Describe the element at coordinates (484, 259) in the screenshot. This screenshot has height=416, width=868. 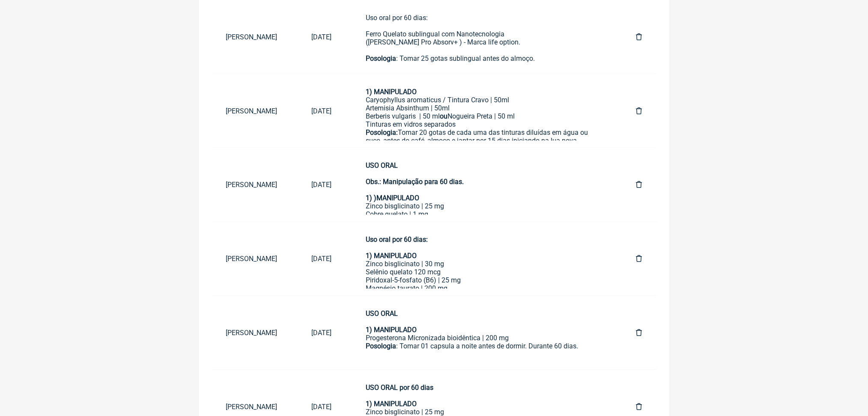
I see `a: Uso oral por 60 dias:1) MANIPULADOZinco bisglicinato | 30 mgSelênio quelato 120 mcgPiridoxal-5-fo...` at that location.